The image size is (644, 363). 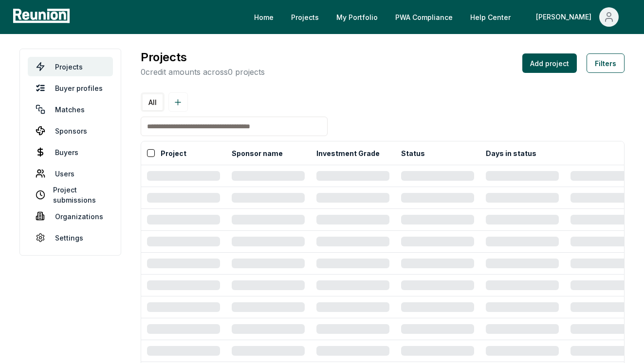 I want to click on a: Home, so click(x=264, y=17).